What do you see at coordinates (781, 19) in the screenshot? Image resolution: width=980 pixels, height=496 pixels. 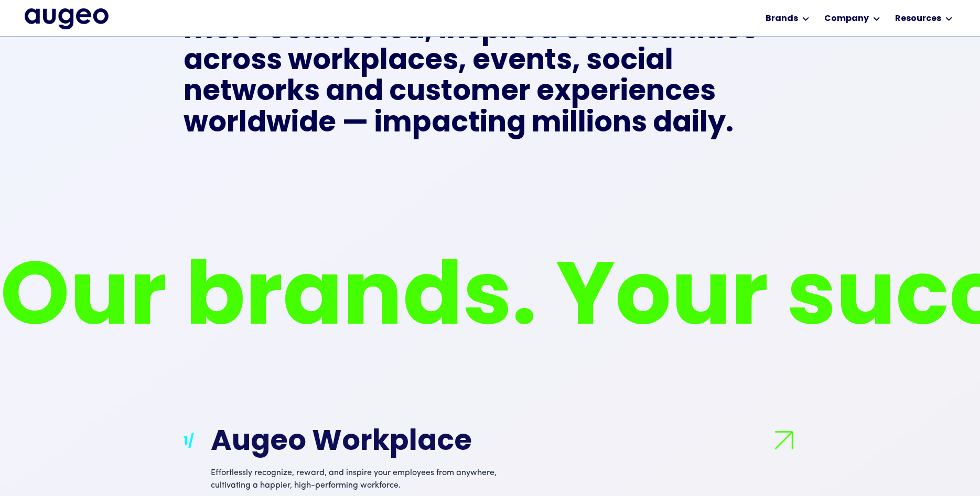 I see `div: Brands` at bounding box center [781, 19].